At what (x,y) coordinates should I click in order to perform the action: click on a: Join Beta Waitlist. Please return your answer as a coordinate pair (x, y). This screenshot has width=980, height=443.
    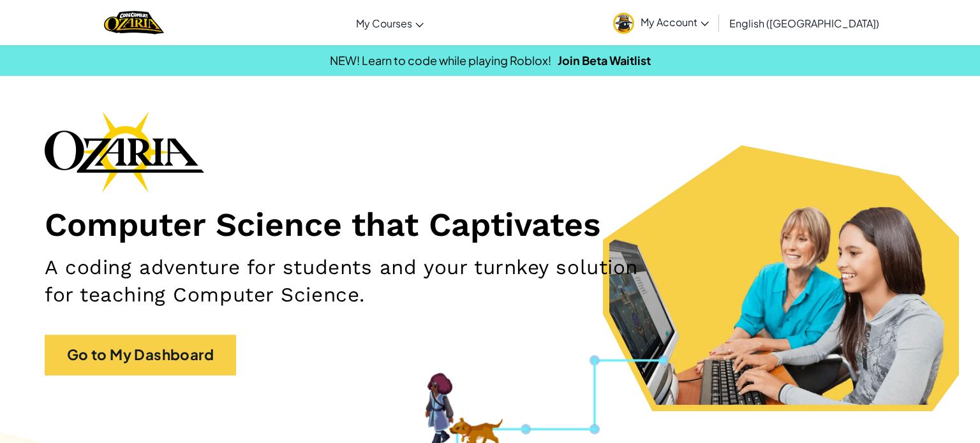
    Looking at the image, I should click on (604, 60).